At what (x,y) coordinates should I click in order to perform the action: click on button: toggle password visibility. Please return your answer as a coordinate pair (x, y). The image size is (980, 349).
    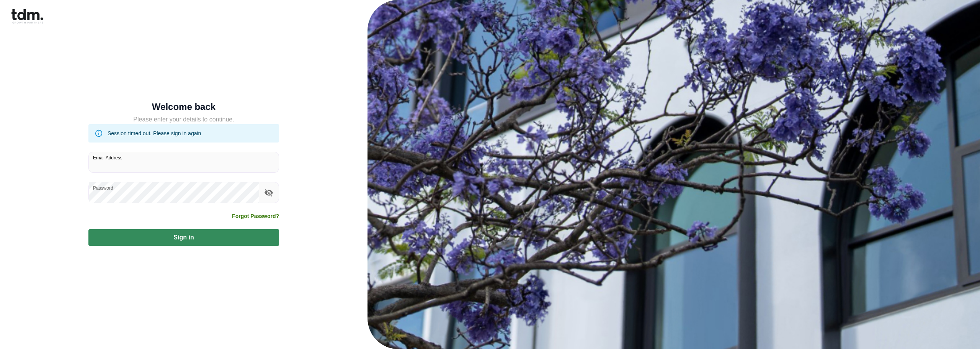
    Looking at the image, I should click on (269, 192).